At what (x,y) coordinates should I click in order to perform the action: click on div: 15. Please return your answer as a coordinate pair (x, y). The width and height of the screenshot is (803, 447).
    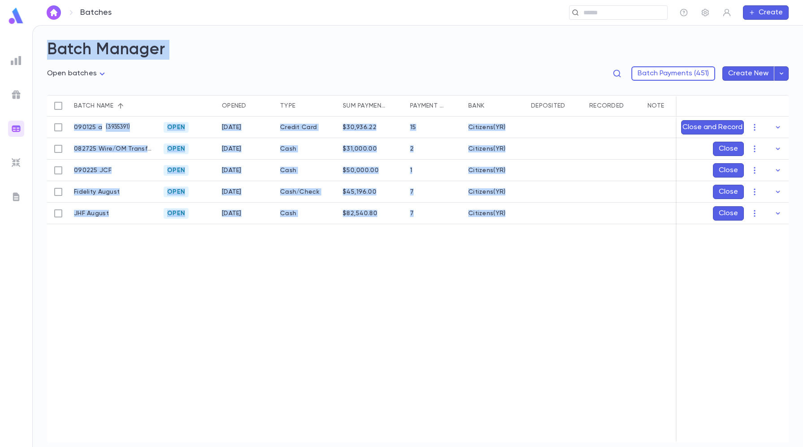
    Looking at the image, I should click on (413, 127).